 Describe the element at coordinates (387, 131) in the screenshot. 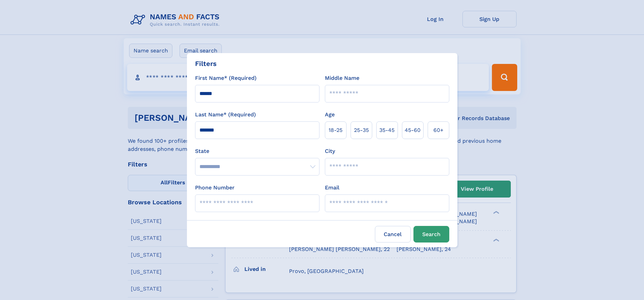

I see `span: 35‑45` at that location.